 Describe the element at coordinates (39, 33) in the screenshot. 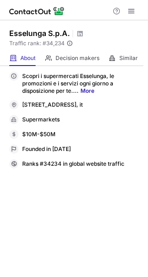

I see `h1: Esselunga S.p.A.` at that location.